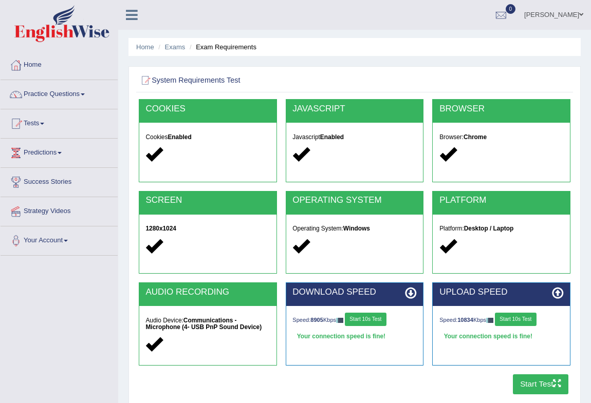 The width and height of the screenshot is (591, 403). What do you see at coordinates (59, 210) in the screenshot?
I see `a: Strategy Videos` at bounding box center [59, 210].